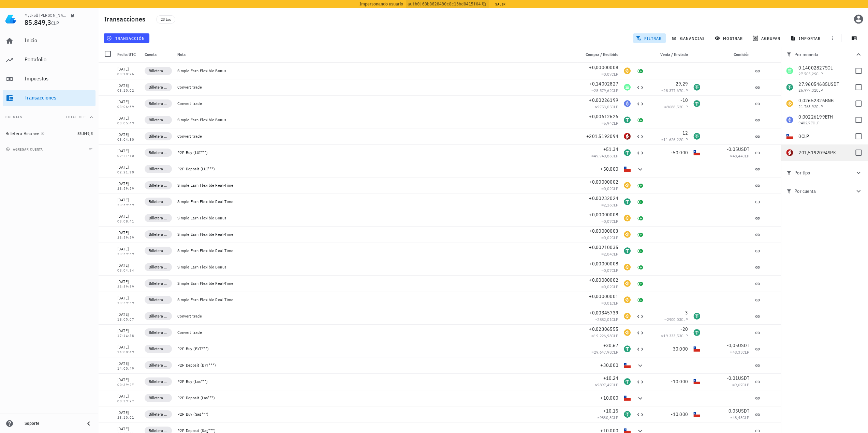  I want to click on div: Nota, so click(376, 55).